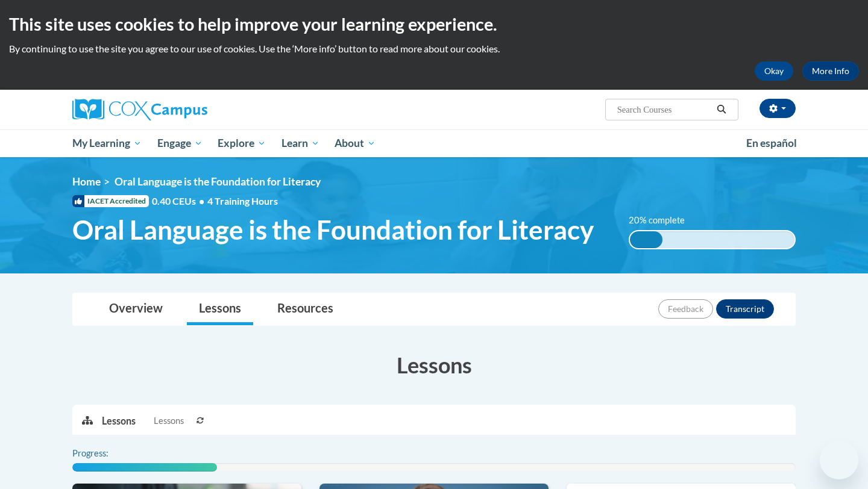 This screenshot has width=868, height=489. What do you see at coordinates (646, 240) in the screenshot?
I see `div: 20% complete` at bounding box center [646, 240].